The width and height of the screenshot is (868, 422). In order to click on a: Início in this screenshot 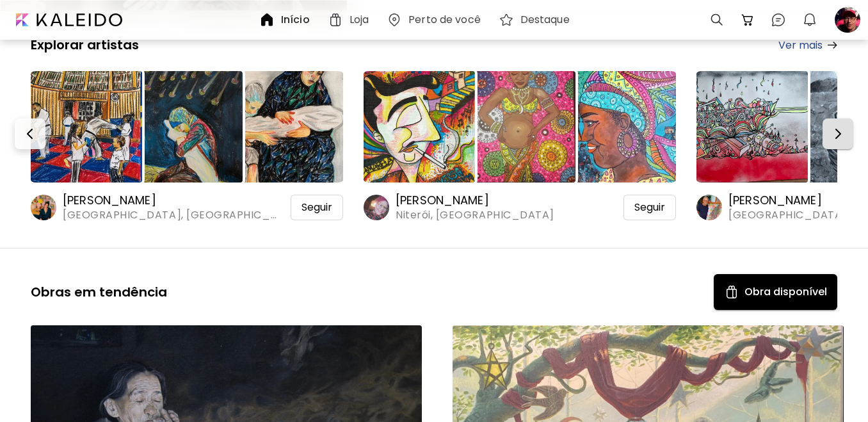, I will do `click(287, 20)`.